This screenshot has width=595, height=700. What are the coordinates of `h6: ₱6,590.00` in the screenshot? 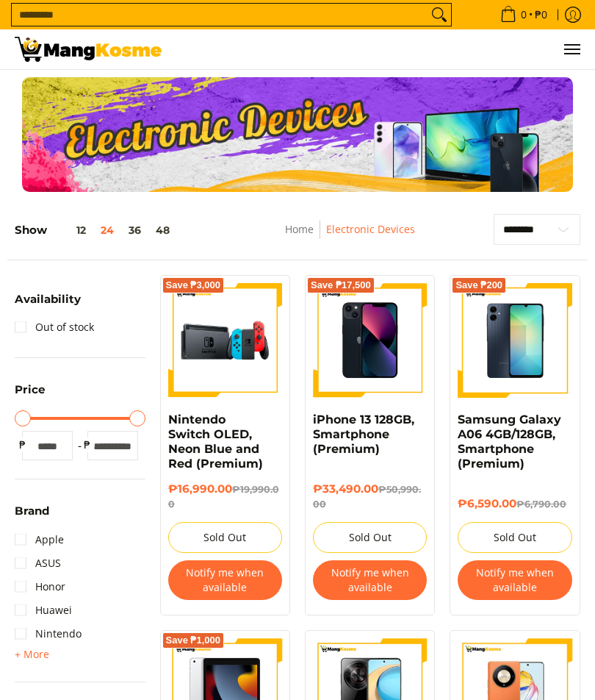 It's located at (515, 504).